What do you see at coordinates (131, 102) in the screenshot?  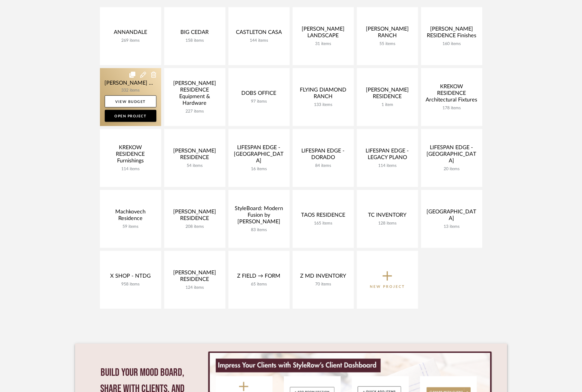 I see `a: View Budget` at bounding box center [131, 102].